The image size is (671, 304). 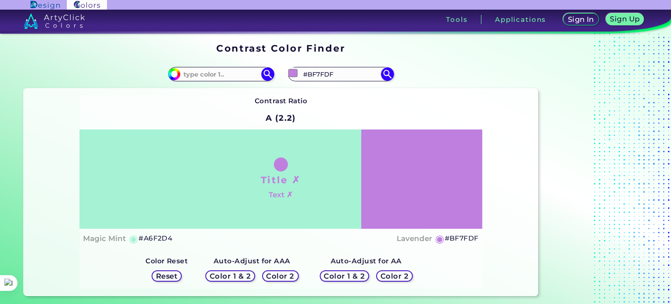 I want to click on h5: Sign In, so click(x=581, y=19).